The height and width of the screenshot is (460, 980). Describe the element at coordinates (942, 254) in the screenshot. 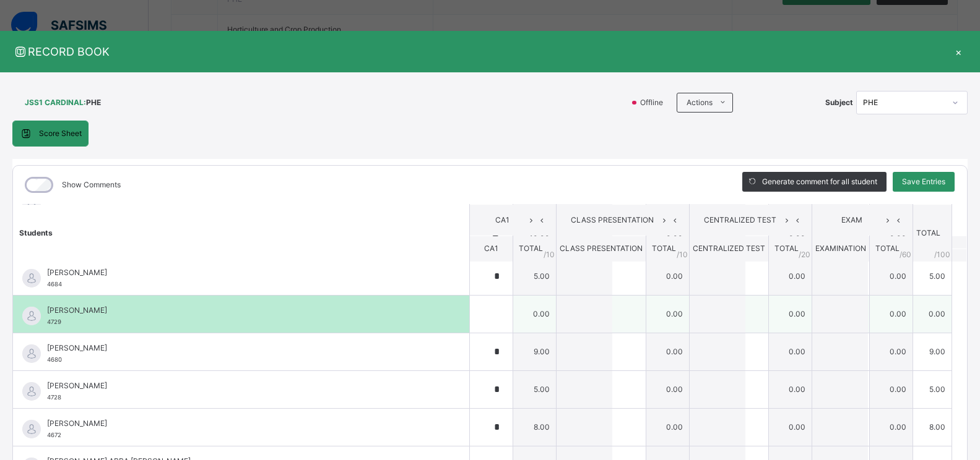

I see `span: /100` at that location.